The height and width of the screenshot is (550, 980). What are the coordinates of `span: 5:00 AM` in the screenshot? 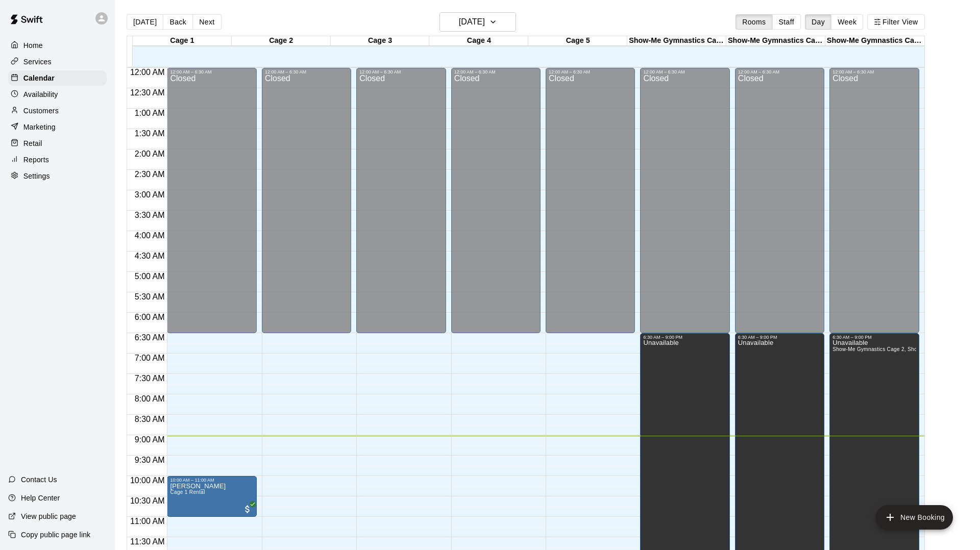 It's located at (150, 276).